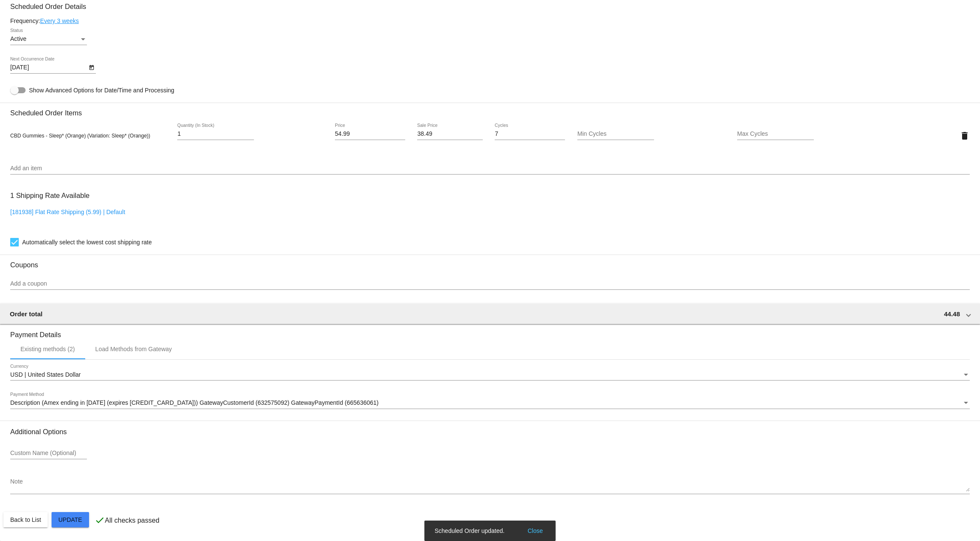 The image size is (980, 541). What do you see at coordinates (490, 168) in the screenshot?
I see `input: Add an item` at bounding box center [490, 168].